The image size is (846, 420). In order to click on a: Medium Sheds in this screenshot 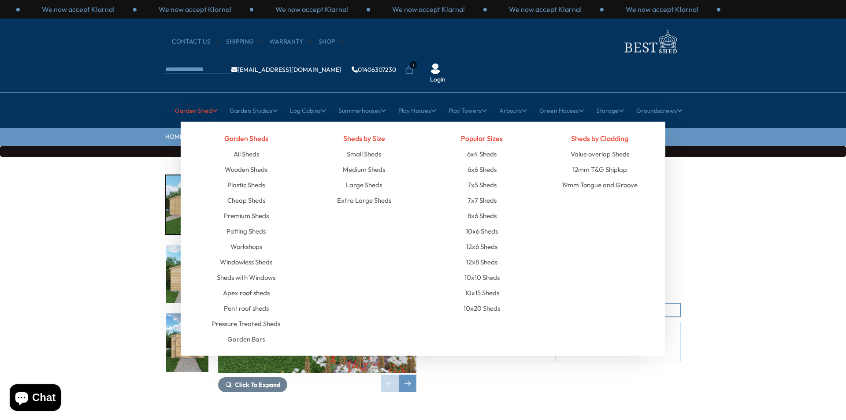, I will do `click(364, 169)`.